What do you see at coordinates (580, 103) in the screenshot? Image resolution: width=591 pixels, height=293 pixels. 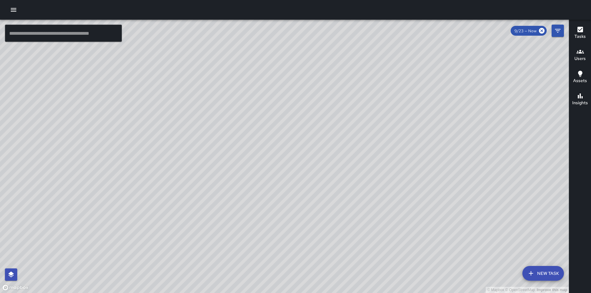 I see `h6: Insights` at bounding box center [580, 103].